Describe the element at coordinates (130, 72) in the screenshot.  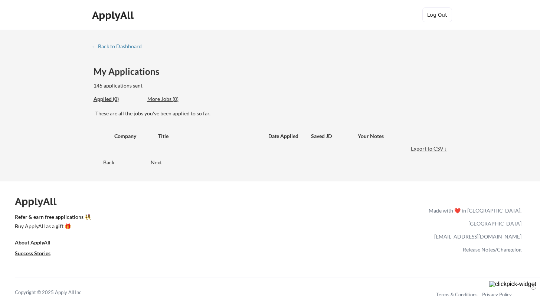
I see `div: My Applications` at that location.